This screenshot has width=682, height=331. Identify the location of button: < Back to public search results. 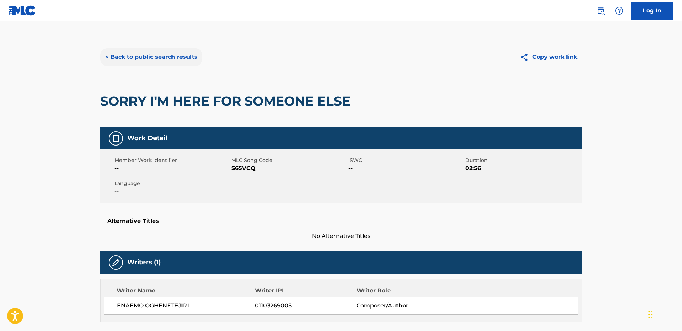
(151, 57).